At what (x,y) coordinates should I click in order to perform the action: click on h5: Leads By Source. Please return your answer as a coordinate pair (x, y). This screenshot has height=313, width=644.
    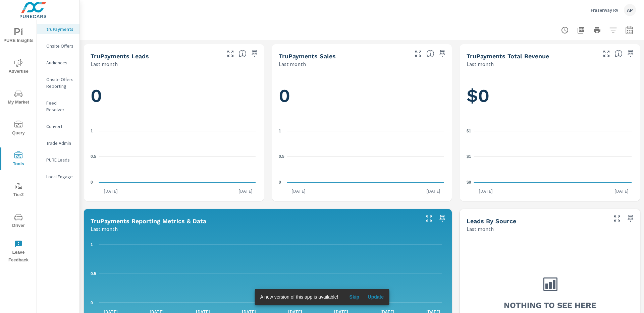
    Looking at the image, I should click on (491, 221).